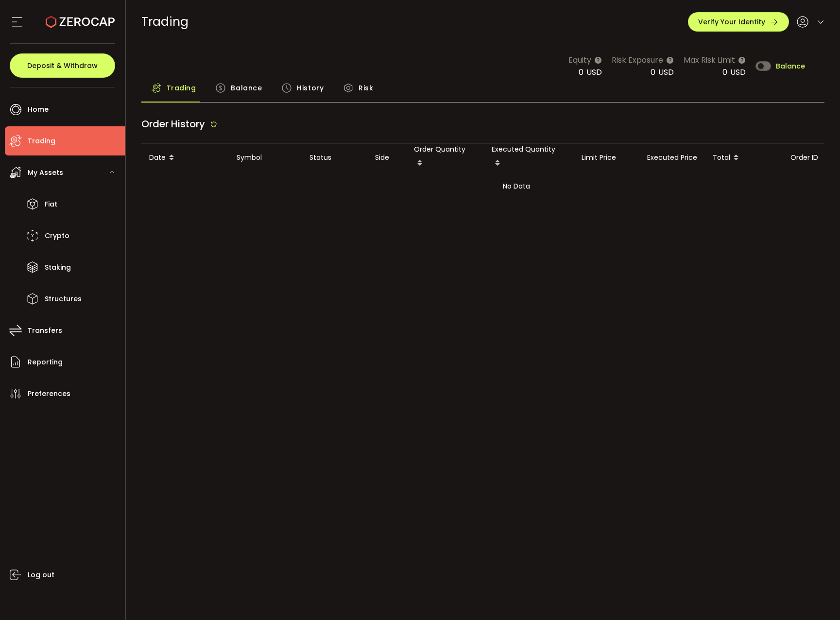 The width and height of the screenshot is (840, 620). Describe the element at coordinates (638, 60) in the screenshot. I see `span: Risk Exposure` at that location.